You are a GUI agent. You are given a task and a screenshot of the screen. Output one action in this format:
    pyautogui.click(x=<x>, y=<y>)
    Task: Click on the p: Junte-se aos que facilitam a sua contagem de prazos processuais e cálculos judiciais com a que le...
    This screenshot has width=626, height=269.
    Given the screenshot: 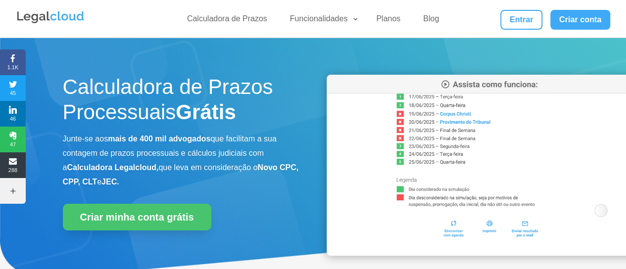 What is the action you would take?
    pyautogui.click(x=181, y=160)
    